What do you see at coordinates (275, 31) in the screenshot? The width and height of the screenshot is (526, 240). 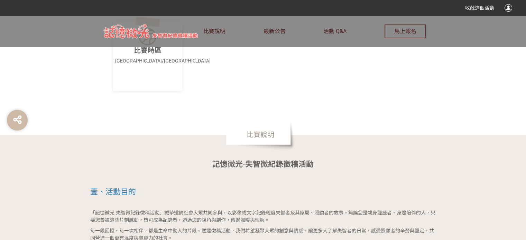 I see `span: 最新公告` at bounding box center [275, 31].